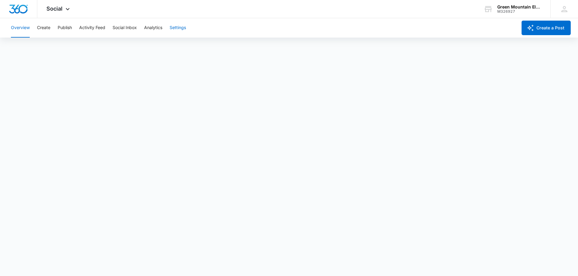  Describe the element at coordinates (519, 7) in the screenshot. I see `div: account name` at that location.